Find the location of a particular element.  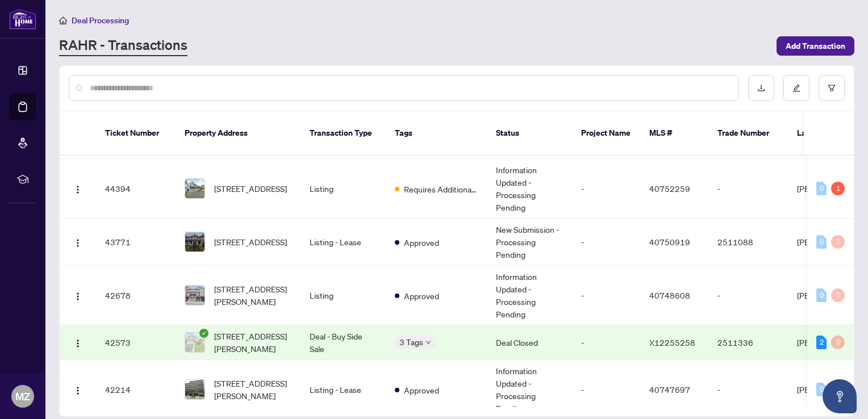

th: Transaction Type is located at coordinates (343, 134).